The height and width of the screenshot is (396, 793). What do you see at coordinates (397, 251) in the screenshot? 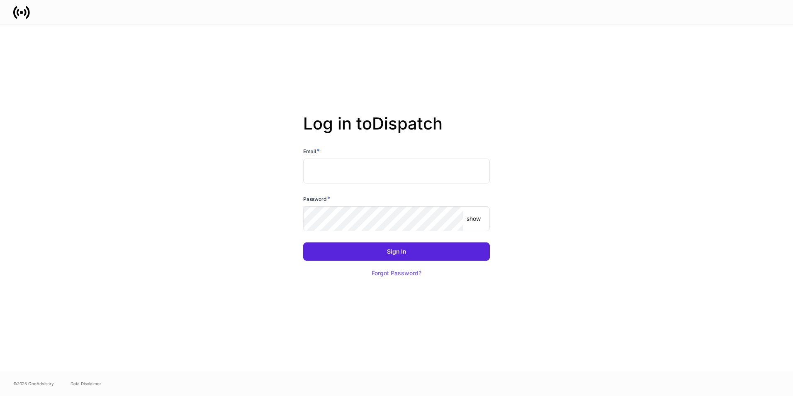
I see `button: Sign In` at bounding box center [397, 251].